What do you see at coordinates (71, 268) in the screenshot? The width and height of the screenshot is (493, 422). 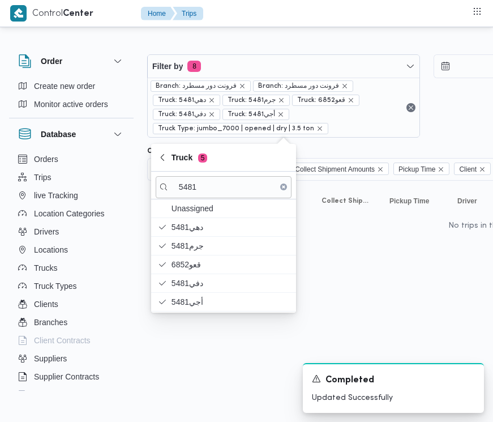 I see `button: Trucks` at bounding box center [71, 268].